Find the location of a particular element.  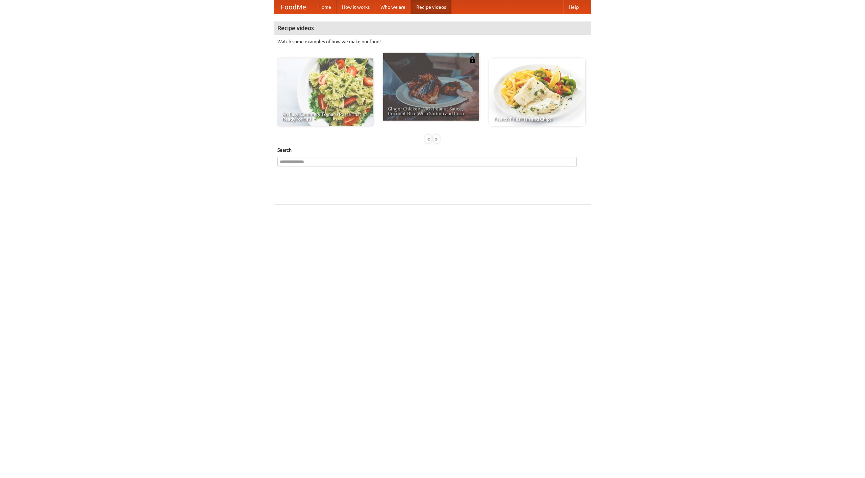

a: An Easy, Summery Tomato Pasta That's Ready for Fall is located at coordinates (325, 92).